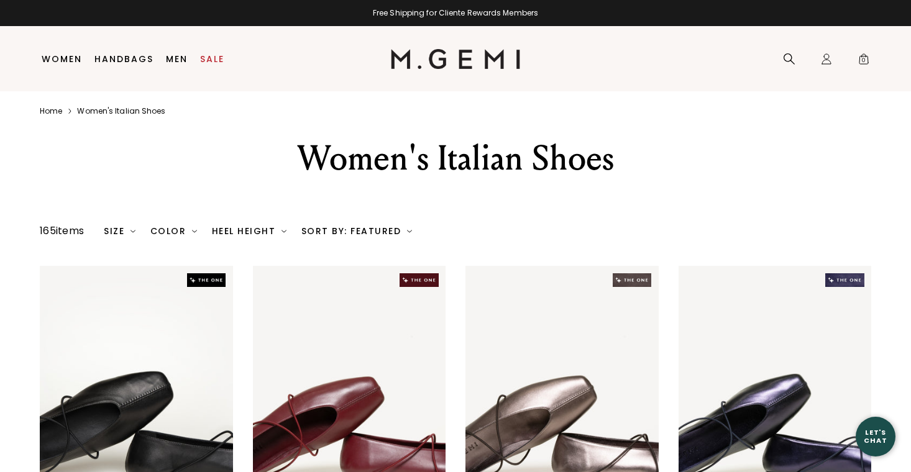 Image resolution: width=911 pixels, height=472 pixels. What do you see at coordinates (62, 59) in the screenshot?
I see `a: Women` at bounding box center [62, 59].